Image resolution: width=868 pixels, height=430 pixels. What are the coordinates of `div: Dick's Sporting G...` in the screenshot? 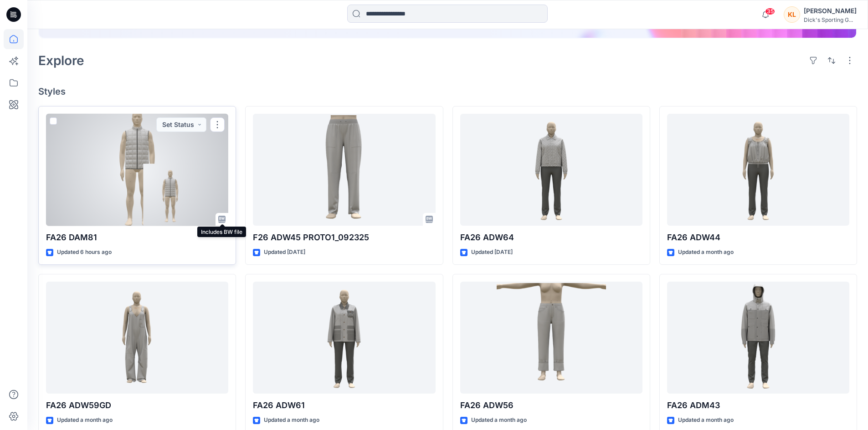 It's located at (830, 19).